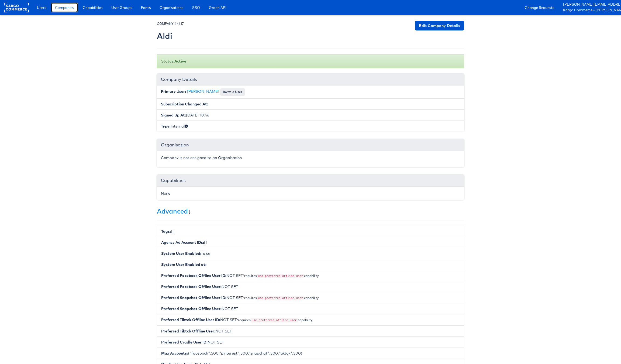 This screenshot has height=364, width=621. I want to click on span: Fonts, so click(146, 8).